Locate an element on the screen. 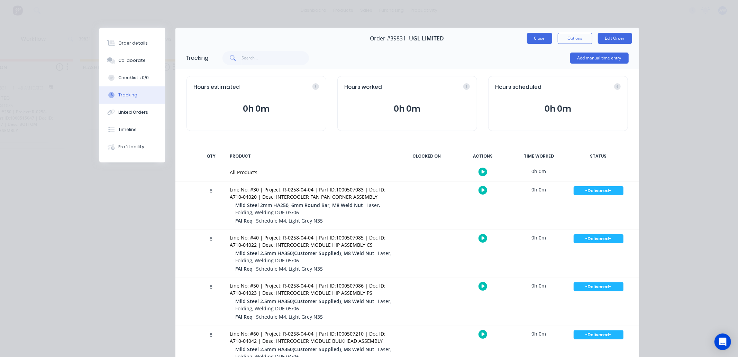  div: STATUS is located at coordinates (598, 156).